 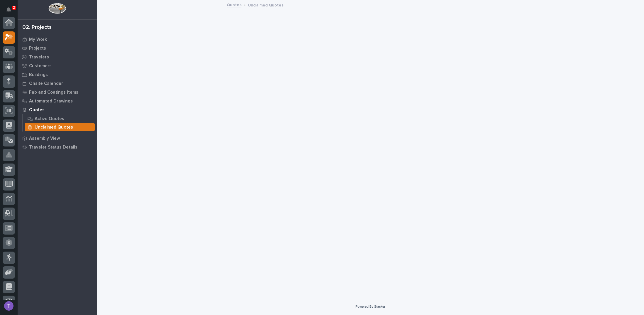 What do you see at coordinates (57, 8) in the screenshot?
I see `img: Workspace Logo` at bounding box center [57, 8].